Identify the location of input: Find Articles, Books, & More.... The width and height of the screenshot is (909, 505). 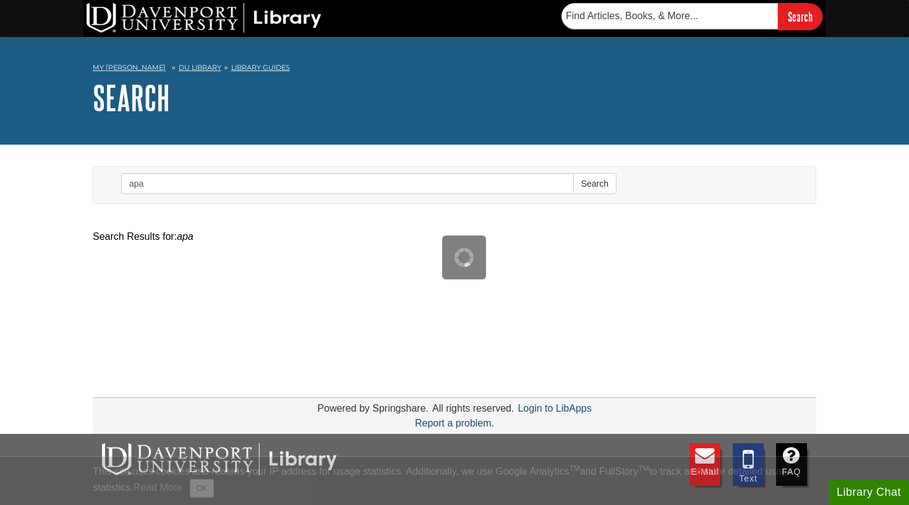
(669, 16).